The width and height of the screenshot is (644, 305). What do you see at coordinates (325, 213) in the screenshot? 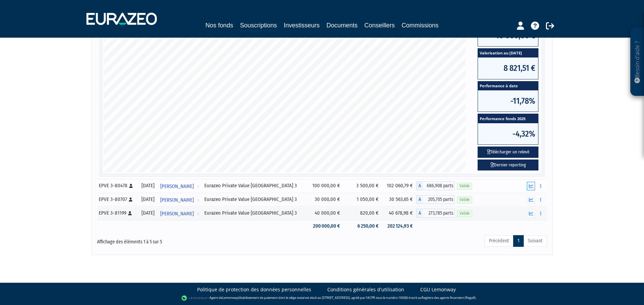
I see `td: 40 000,00 €` at bounding box center [325, 213].